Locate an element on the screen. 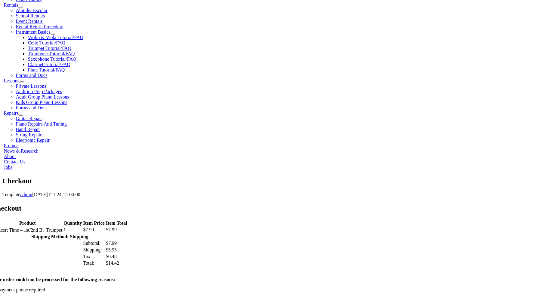 Image resolution: width=539 pixels, height=298 pixels. section: Page Title Bar is located at coordinates (269, 181).